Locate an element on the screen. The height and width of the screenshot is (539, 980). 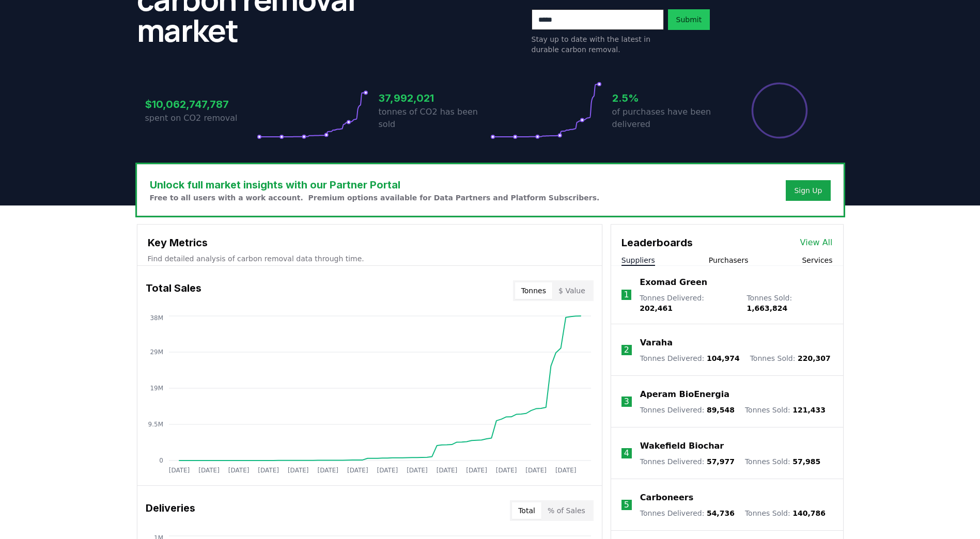
p: Carboneers is located at coordinates (667, 497).